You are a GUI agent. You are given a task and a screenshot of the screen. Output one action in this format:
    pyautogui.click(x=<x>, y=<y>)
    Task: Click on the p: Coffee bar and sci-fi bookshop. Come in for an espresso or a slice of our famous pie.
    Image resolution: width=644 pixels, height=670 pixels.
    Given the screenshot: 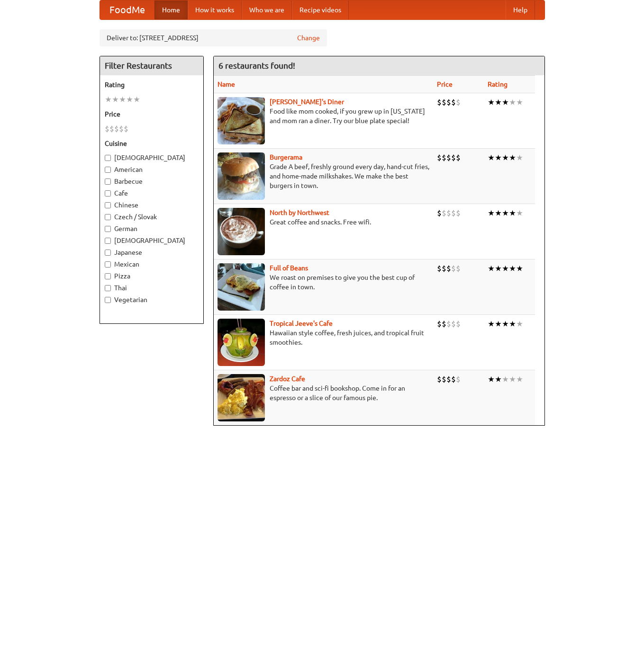 What is the action you would take?
    pyautogui.click(x=323, y=393)
    